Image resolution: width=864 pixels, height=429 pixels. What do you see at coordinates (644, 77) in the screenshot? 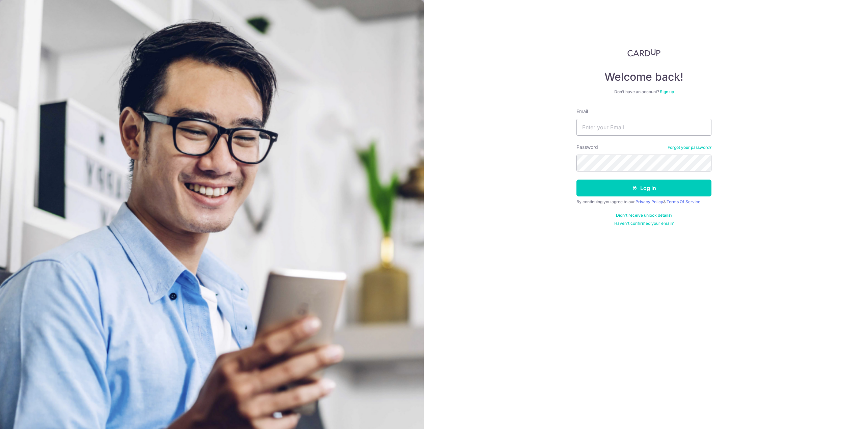
I see `h4: Welcome back!` at bounding box center [644, 77].